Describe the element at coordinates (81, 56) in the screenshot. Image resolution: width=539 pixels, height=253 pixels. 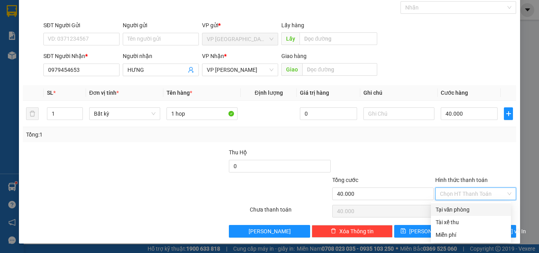
I see `div: SĐT Người Nhận` at that location.